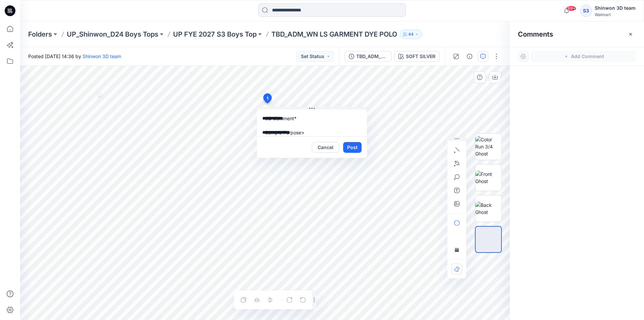 The height and width of the screenshot is (320, 644). I want to click on p: 44, so click(411, 34).